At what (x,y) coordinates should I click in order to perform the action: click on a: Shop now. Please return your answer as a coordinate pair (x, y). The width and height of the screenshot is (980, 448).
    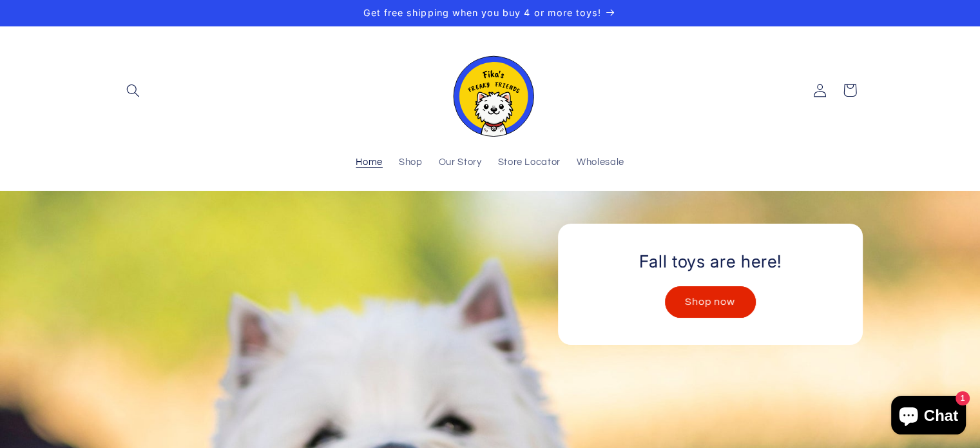
    Looking at the image, I should click on (710, 302).